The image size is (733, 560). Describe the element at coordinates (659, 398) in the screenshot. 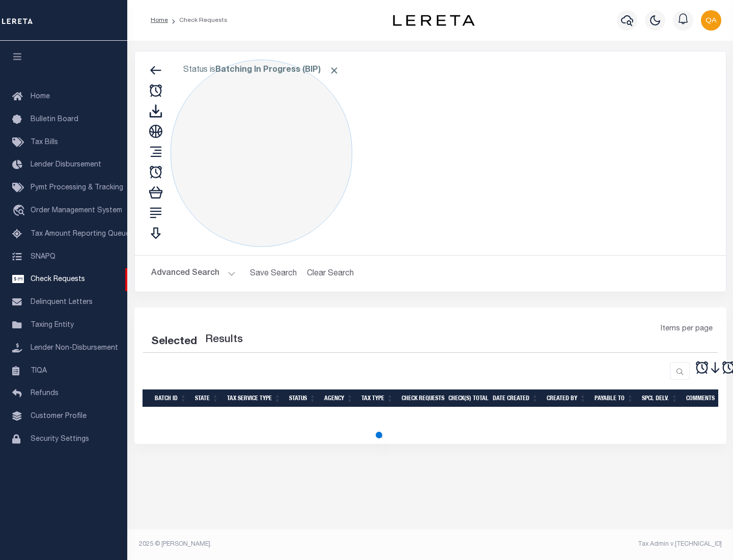

I see `th: Spcl Delv.` at that location.